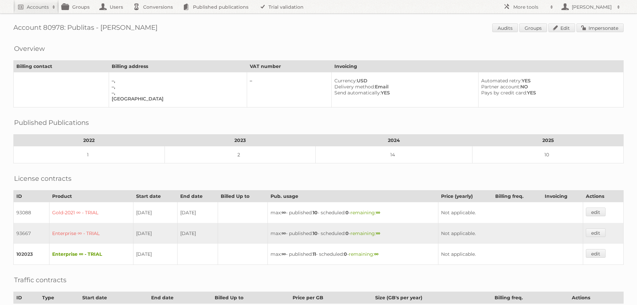 The image size is (637, 305). Describe the element at coordinates (38, 7) in the screenshot. I see `h2: Accounts` at that location.